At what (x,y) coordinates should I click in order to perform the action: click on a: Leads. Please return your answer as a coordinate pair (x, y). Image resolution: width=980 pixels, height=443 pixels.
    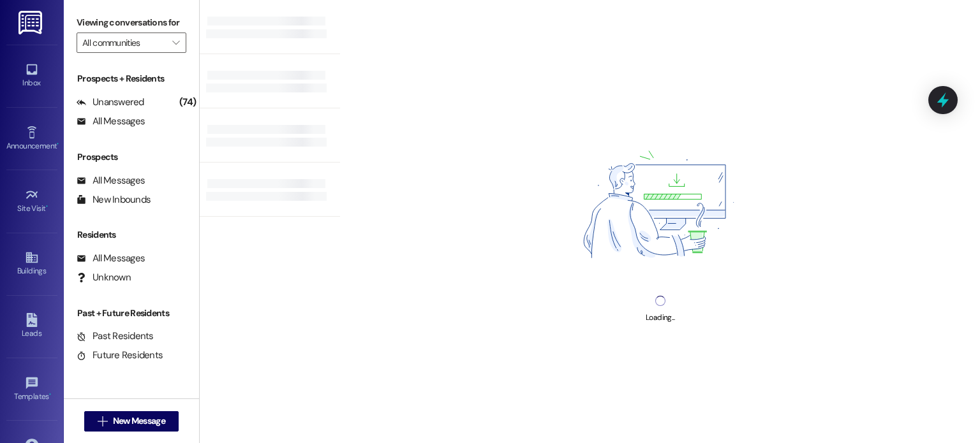
    Looking at the image, I should click on (32, 326).